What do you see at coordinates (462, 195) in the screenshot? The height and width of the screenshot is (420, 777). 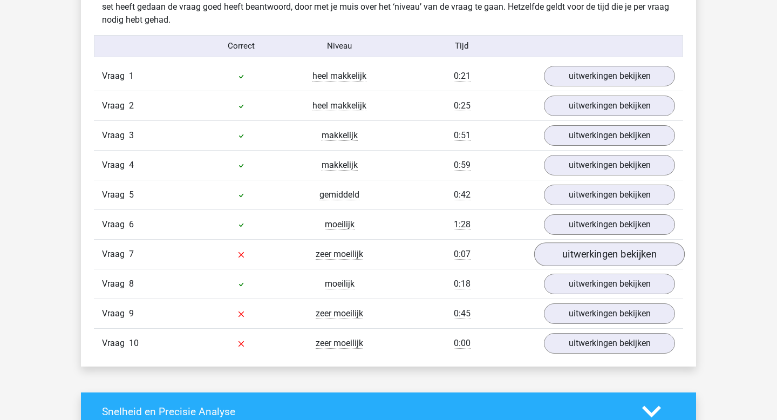 I see `span: 0:42` at bounding box center [462, 195].